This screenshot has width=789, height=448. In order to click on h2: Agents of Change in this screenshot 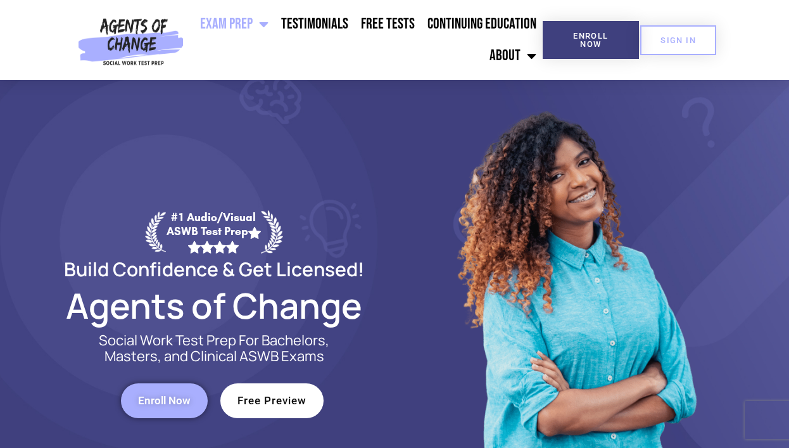, I will do `click(214, 305)`.